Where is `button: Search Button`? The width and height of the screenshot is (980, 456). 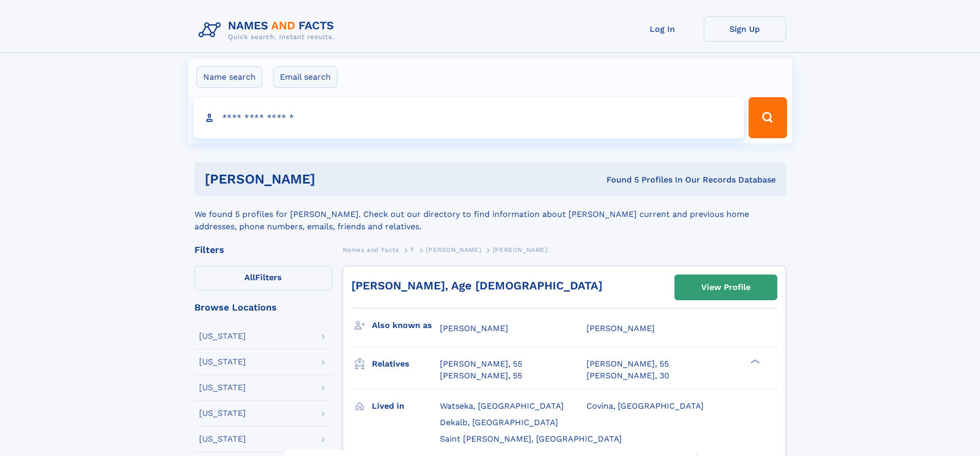
button: Search Button is located at coordinates (767, 118).